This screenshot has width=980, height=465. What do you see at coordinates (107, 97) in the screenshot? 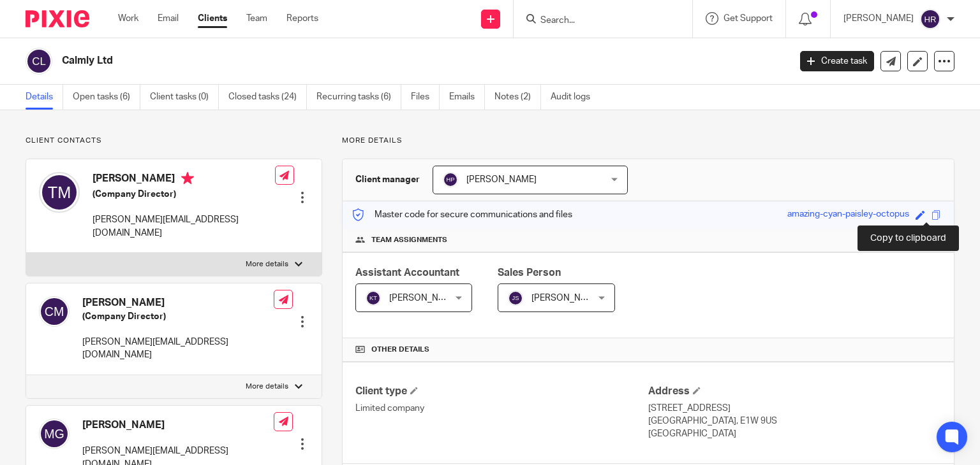
I see `a: Open tasks (6)` at bounding box center [107, 97].